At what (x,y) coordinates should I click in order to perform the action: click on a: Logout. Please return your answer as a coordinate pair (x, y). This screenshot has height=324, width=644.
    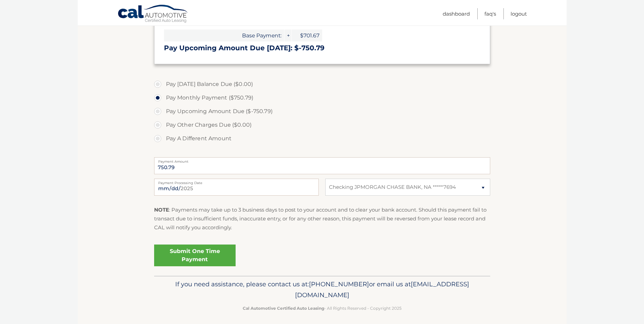
    Looking at the image, I should click on (519, 14).